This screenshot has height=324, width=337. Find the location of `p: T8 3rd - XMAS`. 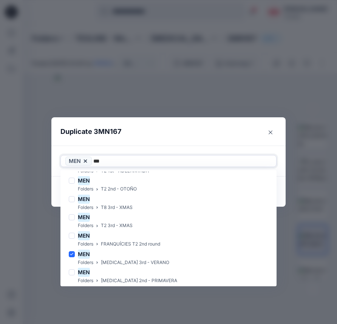

p: T8 3rd - XMAS is located at coordinates (117, 208).